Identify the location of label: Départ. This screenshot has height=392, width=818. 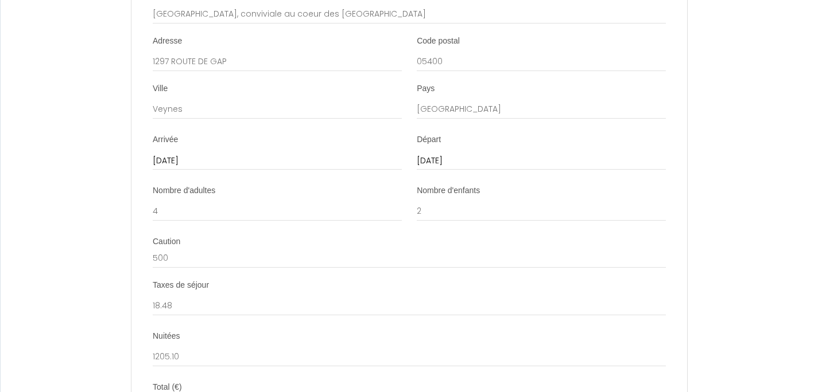
(429, 140).